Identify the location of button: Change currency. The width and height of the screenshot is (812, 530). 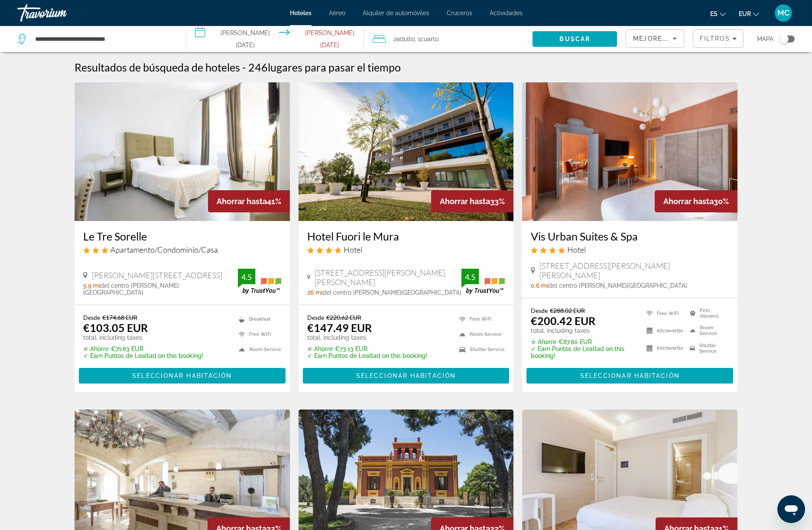
(749, 13).